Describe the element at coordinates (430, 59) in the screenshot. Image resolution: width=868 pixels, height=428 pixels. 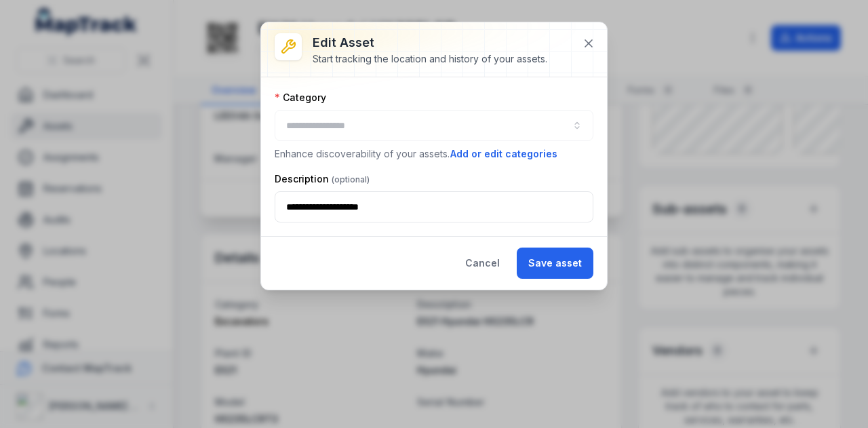
I see `div: Start tracking the location and history of your assets.` at that location.